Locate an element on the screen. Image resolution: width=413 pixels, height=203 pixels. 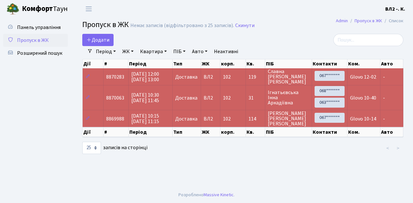
span: 8870063 is located at coordinates (115, 98).